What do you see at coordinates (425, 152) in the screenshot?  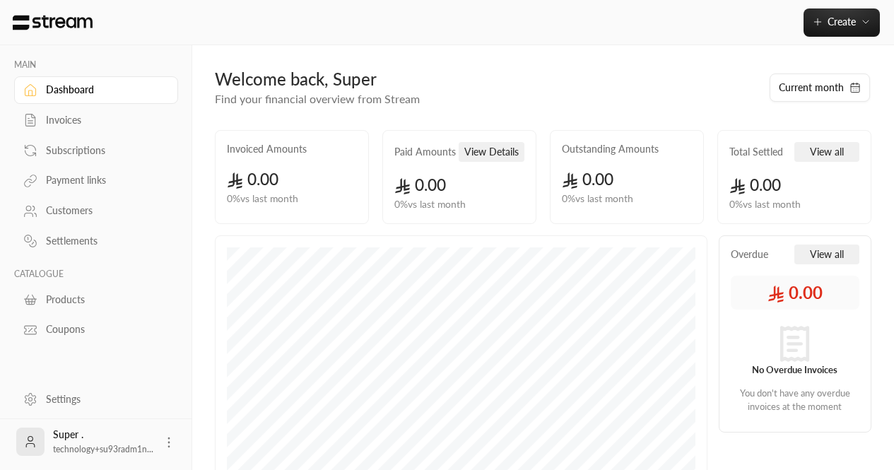 I see `h2: Paid Amounts` at bounding box center [425, 152].